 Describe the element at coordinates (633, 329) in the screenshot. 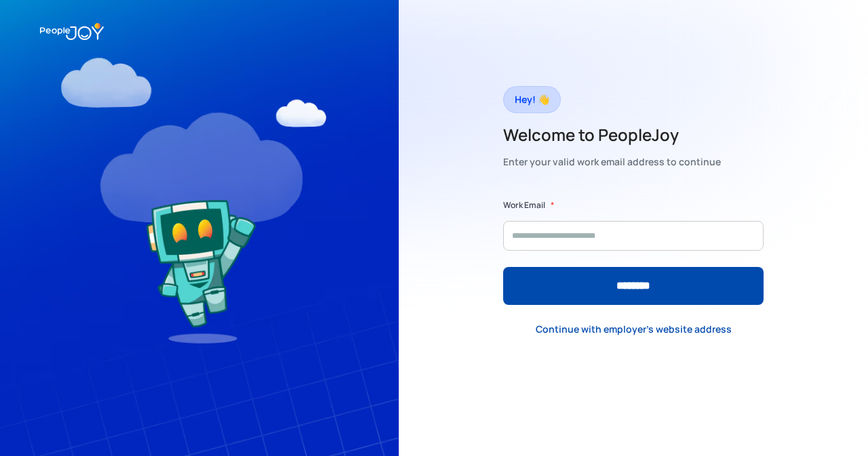

I see `div: Continue with employer's website address` at that location.